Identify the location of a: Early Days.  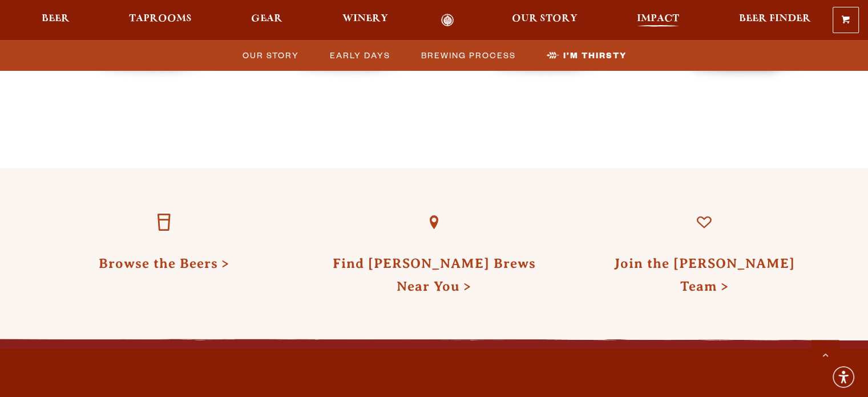
(360, 55).